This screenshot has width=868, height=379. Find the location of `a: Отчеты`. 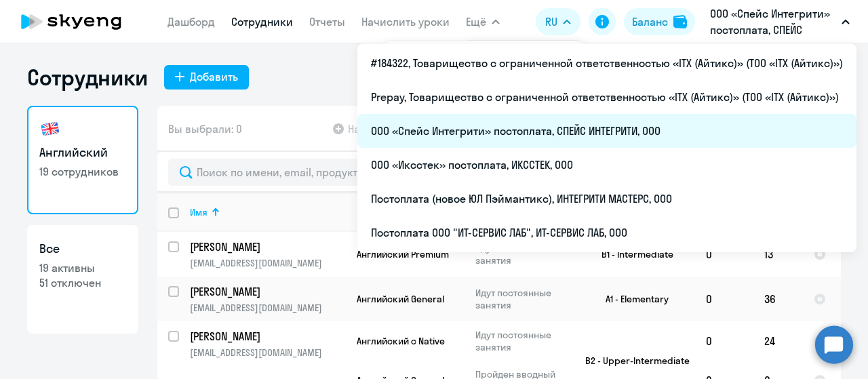

a: Отчеты is located at coordinates (327, 22).